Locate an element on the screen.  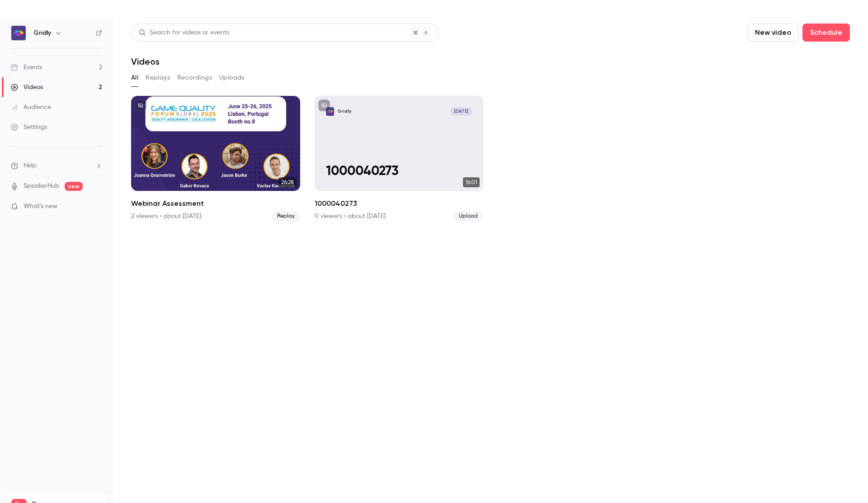
h2: Webinar Assessment is located at coordinates (215, 204).